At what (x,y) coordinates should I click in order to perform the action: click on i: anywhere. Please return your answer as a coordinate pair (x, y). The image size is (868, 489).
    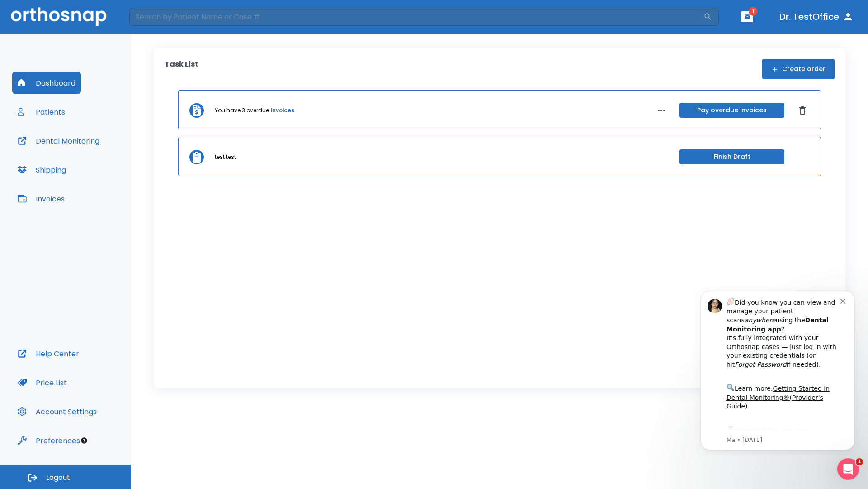
    Looking at the image, I should click on (73, 38).